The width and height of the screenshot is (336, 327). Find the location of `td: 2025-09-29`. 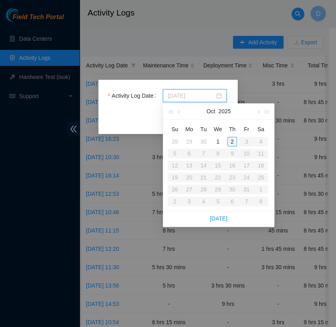

td: 2025-09-29 is located at coordinates (189, 142).